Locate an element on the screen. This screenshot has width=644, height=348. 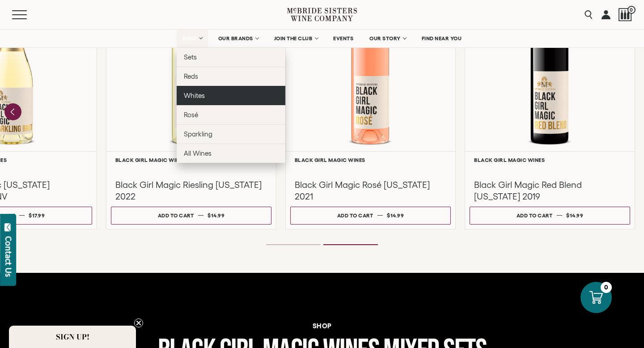
span: JOIN THE CLUB is located at coordinates (293, 39).